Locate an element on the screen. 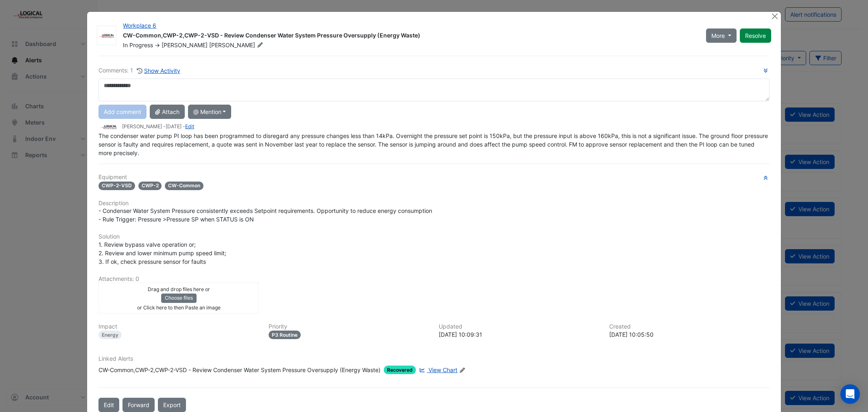  button: Attach is located at coordinates (167, 111).